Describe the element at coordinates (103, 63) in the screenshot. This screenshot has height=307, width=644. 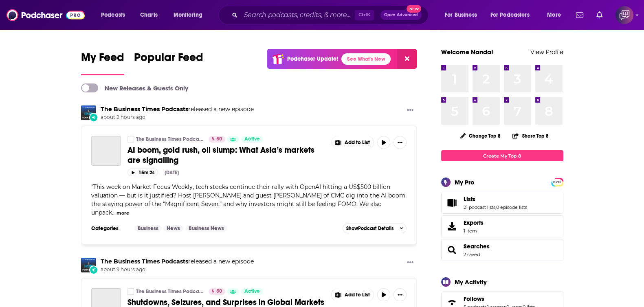
I see `a: My Feed` at that location.